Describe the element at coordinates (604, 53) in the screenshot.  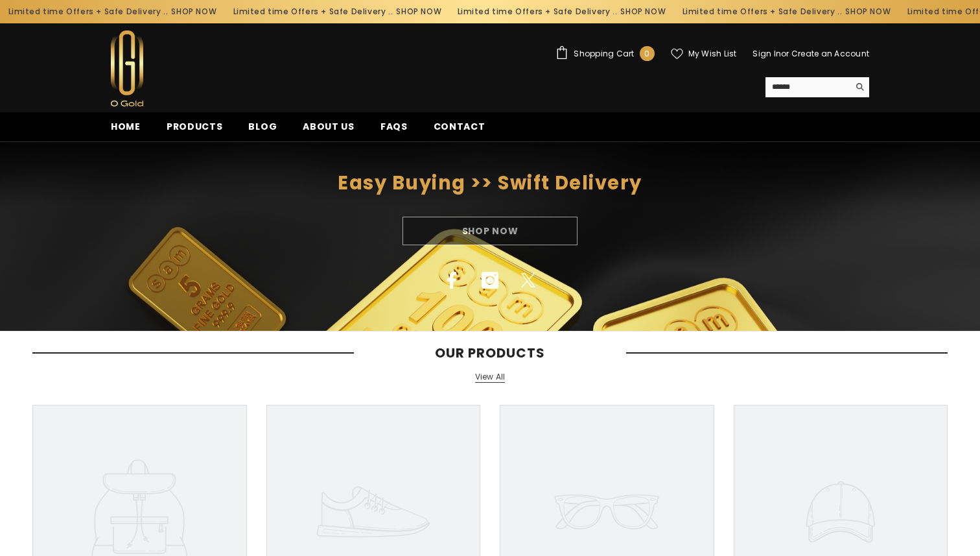
I see `span: Shopping Cart` at that location.